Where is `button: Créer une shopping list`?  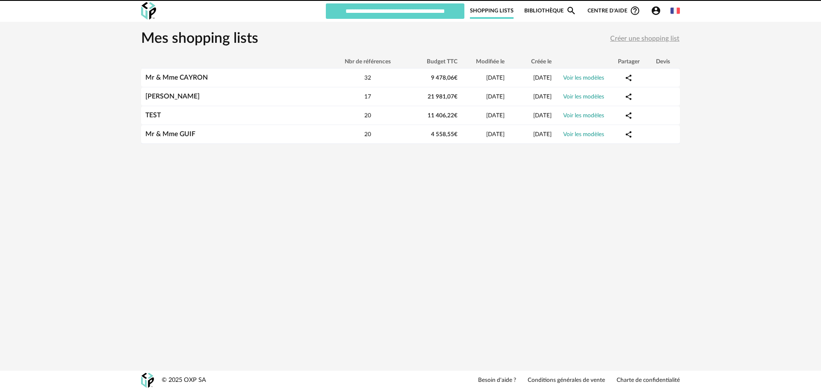
button: Créer une shopping list is located at coordinates (645, 39).